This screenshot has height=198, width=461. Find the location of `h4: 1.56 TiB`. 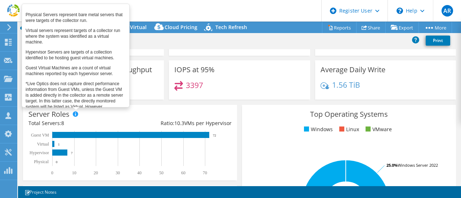

h4: 1.56 TiB is located at coordinates (346, 85).